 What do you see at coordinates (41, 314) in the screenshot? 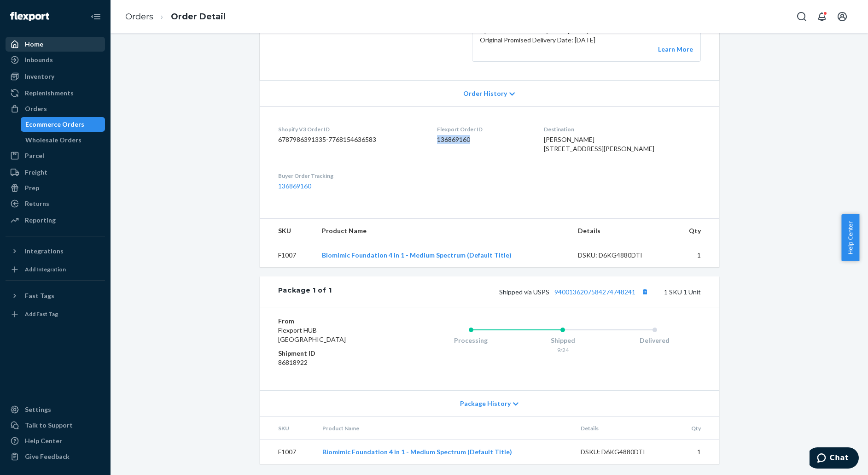
I see `div: Add Fast Tag` at bounding box center [41, 314].